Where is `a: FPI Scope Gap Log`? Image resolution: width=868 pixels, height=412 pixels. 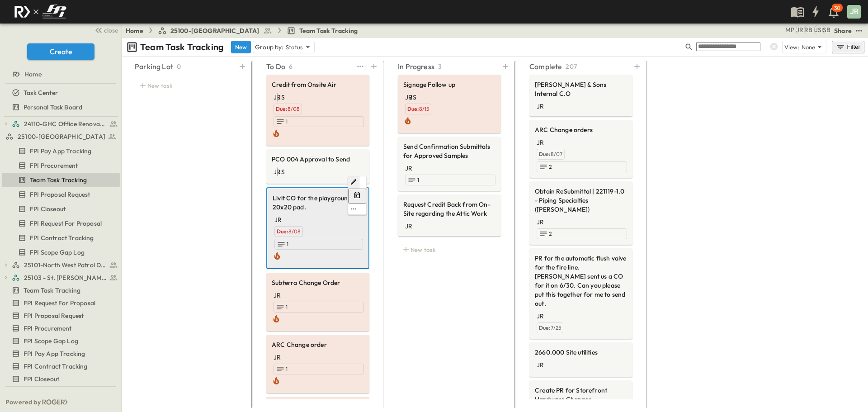
a: FPI Scope Gap Log is located at coordinates (60, 252).